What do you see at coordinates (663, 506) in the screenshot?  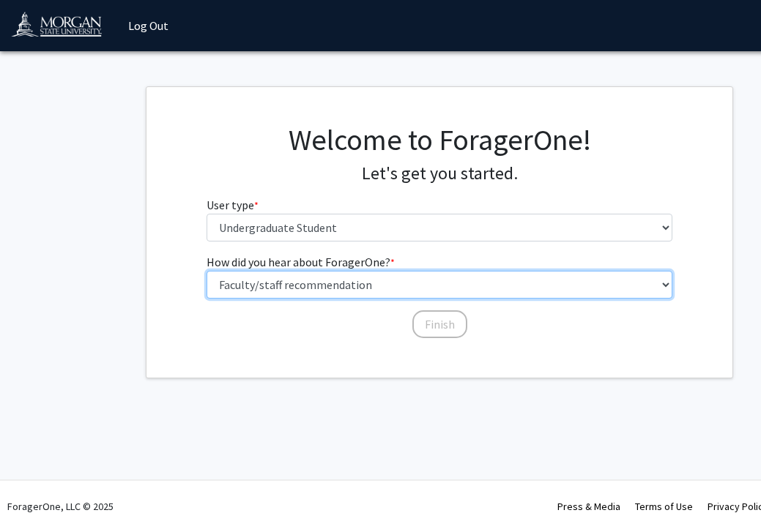 I see `a: Terms of Use` at bounding box center [663, 506].